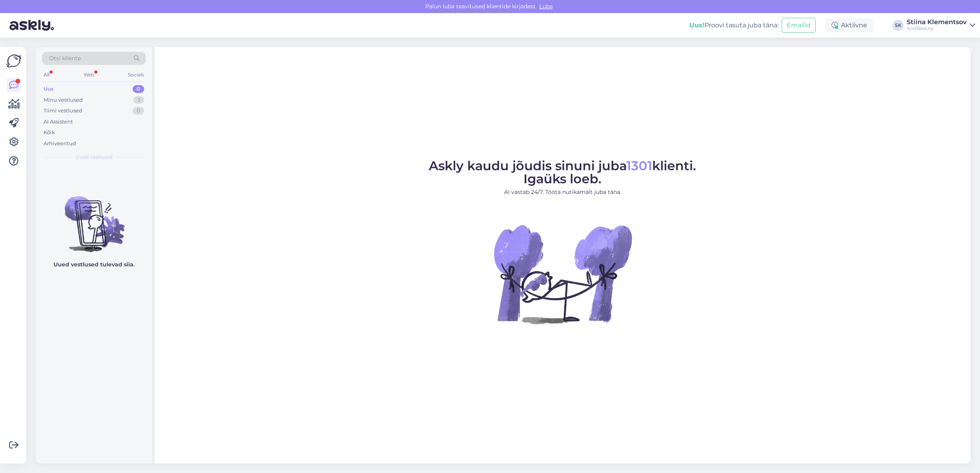 The height and width of the screenshot is (473, 980). Describe the element at coordinates (562, 172) in the screenshot. I see `span: Askly kaudu jõudis sinuni juba klienti. Igaüks loeb.` at that location.